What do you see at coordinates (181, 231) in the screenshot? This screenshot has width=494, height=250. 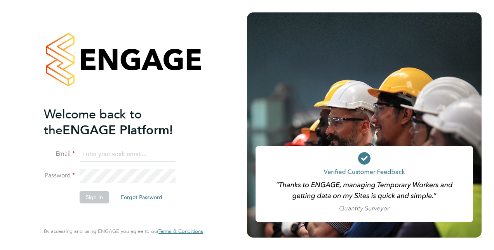 I see `span: Terms & Conditions` at bounding box center [181, 231].